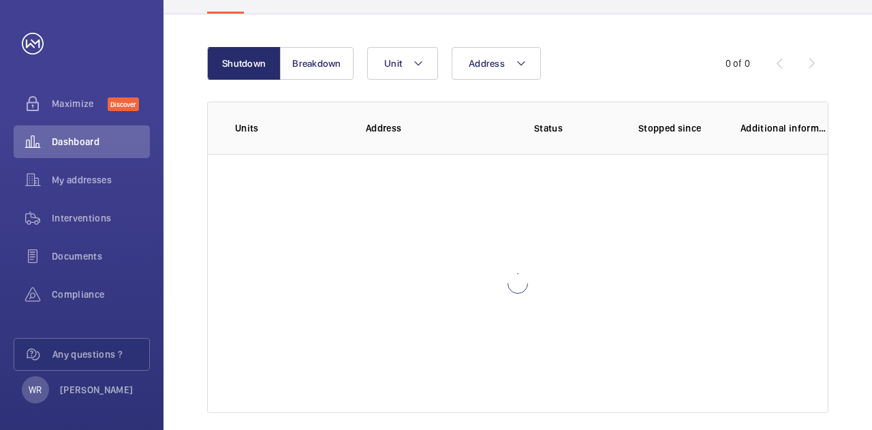 The width and height of the screenshot is (872, 430). Describe the element at coordinates (244, 63) in the screenshot. I see `button: Shutdown` at that location.